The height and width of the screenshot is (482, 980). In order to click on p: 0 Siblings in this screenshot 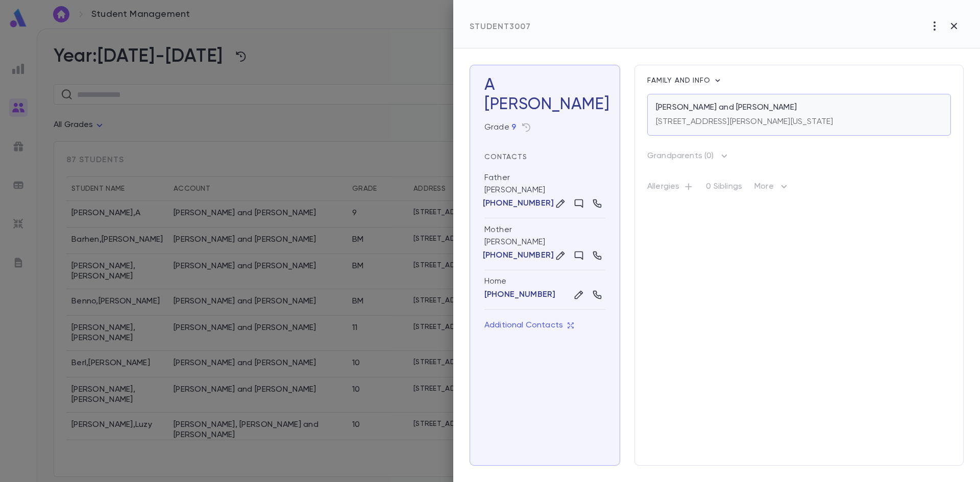, I will do `click(724, 189)`.